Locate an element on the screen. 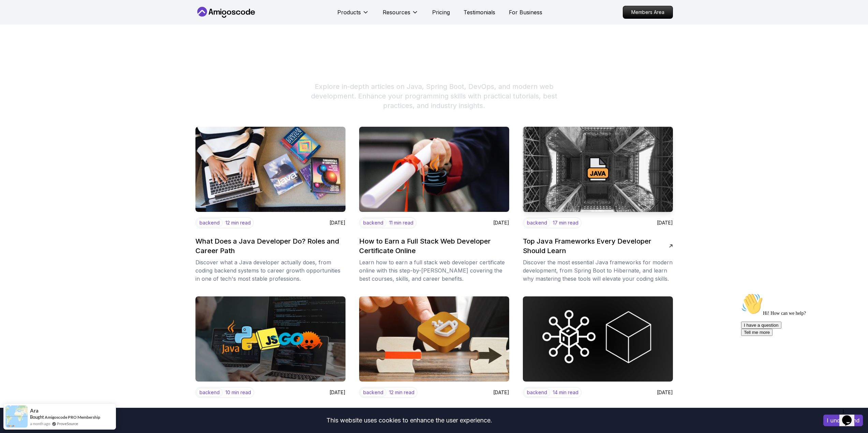  p: Pricing is located at coordinates (441, 12).